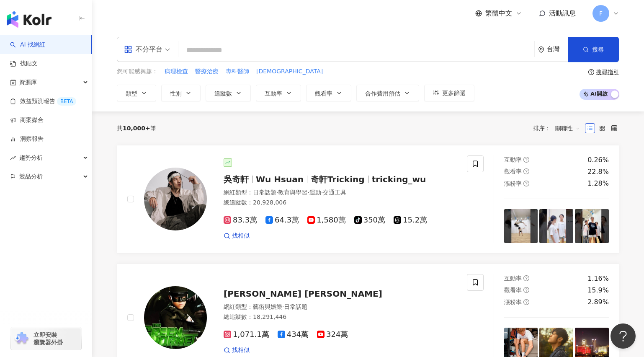 The image size is (644, 357). What do you see at coordinates (282, 220) in the screenshot?
I see `span: 64.3萬` at bounding box center [282, 220].